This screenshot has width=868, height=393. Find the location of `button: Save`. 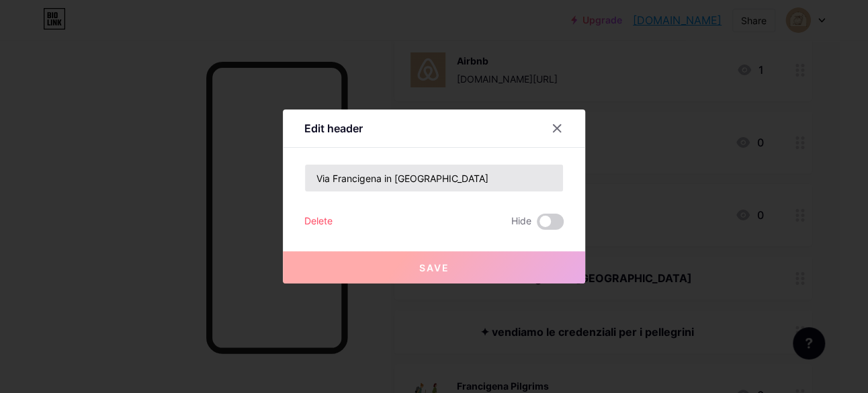

button: Save is located at coordinates (434, 268).